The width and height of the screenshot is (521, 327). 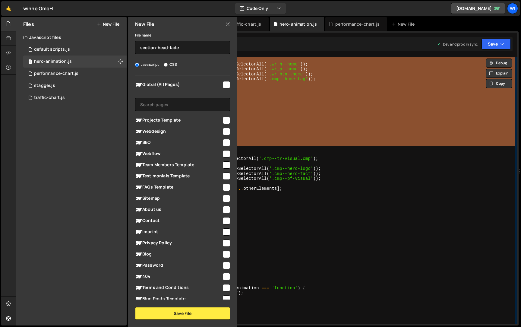 What do you see at coordinates (178, 154) in the screenshot?
I see `span: Webflow` at bounding box center [178, 154].